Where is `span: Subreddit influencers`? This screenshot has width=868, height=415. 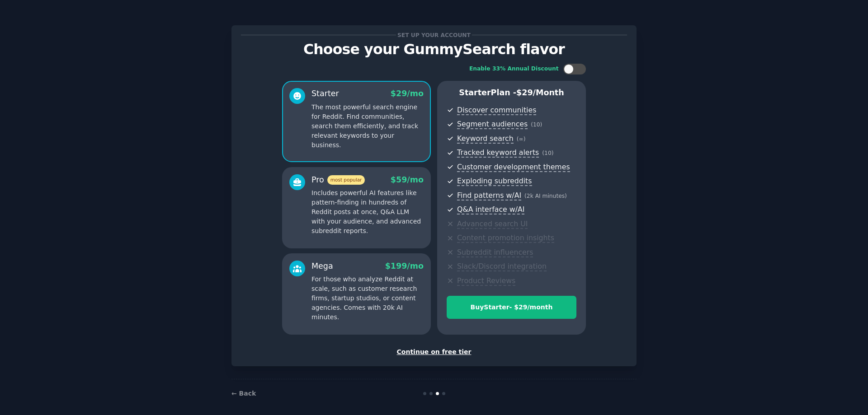 span: Subreddit influencers is located at coordinates (495, 253).